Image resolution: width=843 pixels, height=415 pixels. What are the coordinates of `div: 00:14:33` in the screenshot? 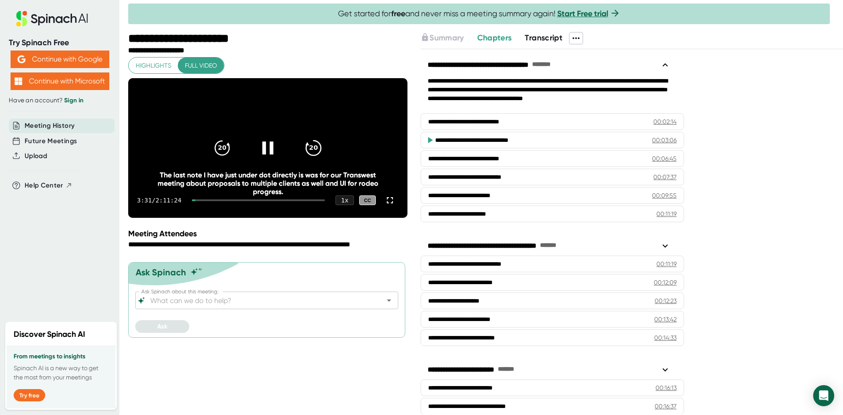 It's located at (665, 338).